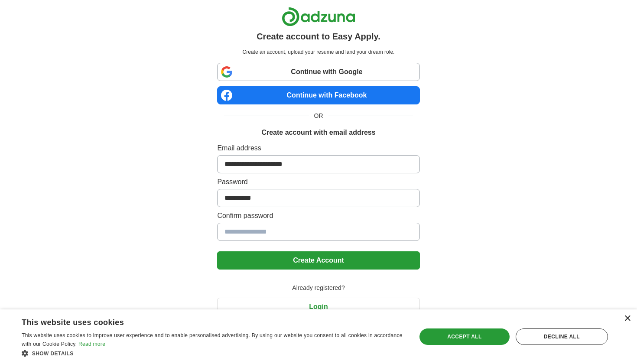  I want to click on img: Adzuna logo, so click(318, 16).